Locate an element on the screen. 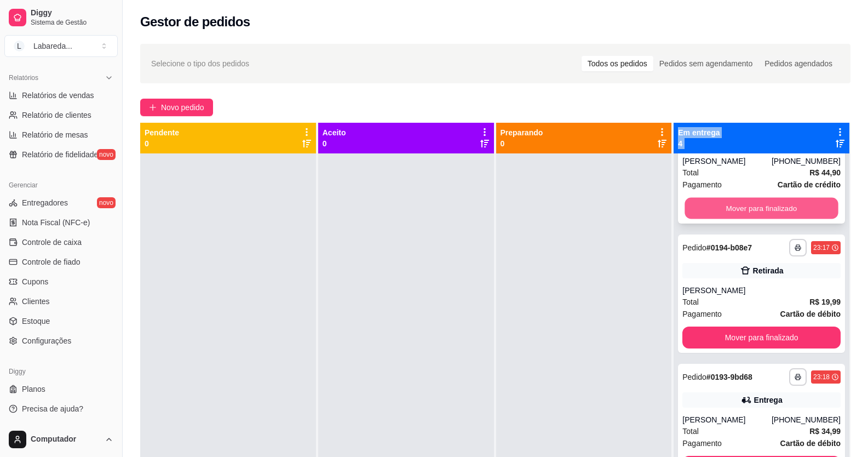 Image resolution: width=868 pixels, height=457 pixels. p: Em entrega is located at coordinates (699, 132).